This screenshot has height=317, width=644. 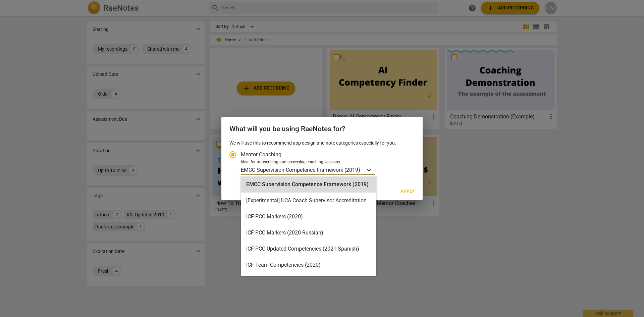 What do you see at coordinates (308, 281) in the screenshot?
I see `div: ICF Updated Competencies (2019 Japanese)` at bounding box center [308, 281].